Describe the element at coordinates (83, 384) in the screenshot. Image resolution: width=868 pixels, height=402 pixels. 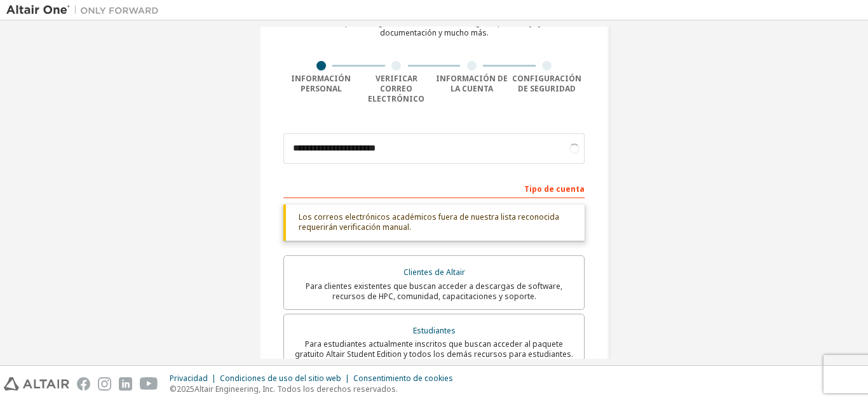
I see `img: facebook.svg` at that location.